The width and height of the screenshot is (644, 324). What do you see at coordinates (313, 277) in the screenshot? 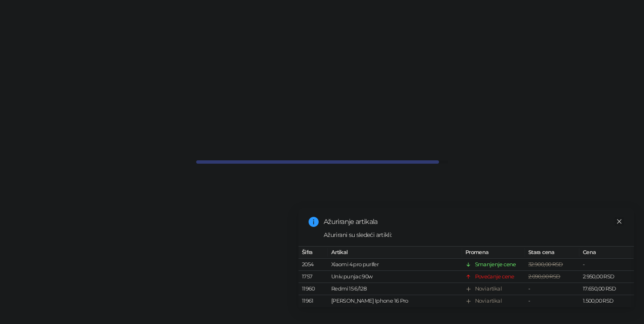
I see `td: 1757` at bounding box center [313, 277].